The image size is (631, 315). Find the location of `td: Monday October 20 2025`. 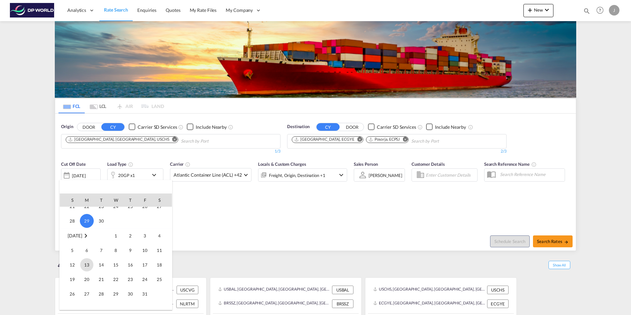

td: Monday October 20 2025 is located at coordinates (87, 279).